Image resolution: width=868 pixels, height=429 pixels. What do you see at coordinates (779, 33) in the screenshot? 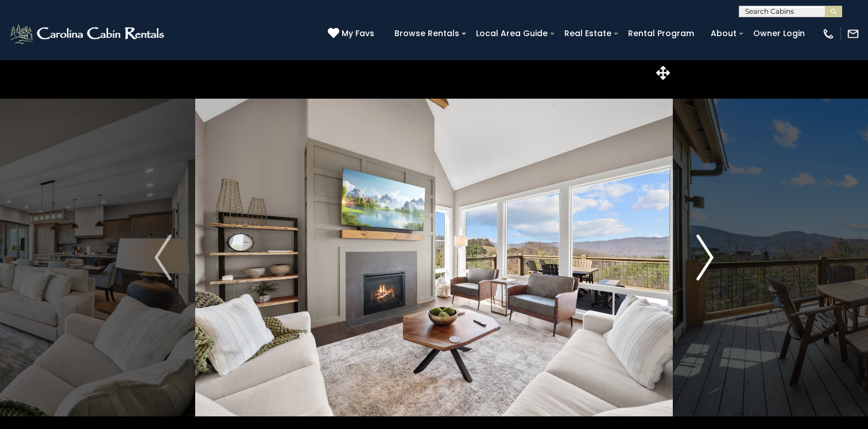
I see `a: Owner Login` at bounding box center [779, 33].